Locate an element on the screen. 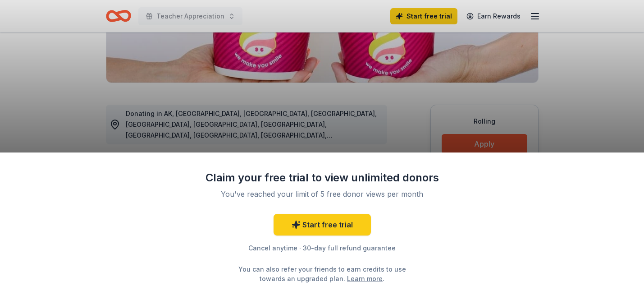 This screenshot has width=644, height=305. div: Claim your free trial to view unlimited donors is located at coordinates (323, 178).